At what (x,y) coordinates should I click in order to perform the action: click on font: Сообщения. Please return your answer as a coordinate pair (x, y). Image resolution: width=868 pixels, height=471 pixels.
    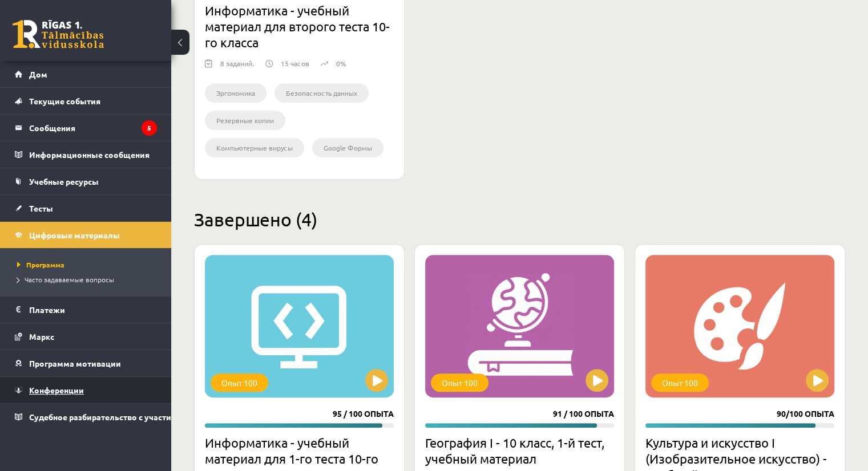
    Looking at the image, I should click on (52, 127).